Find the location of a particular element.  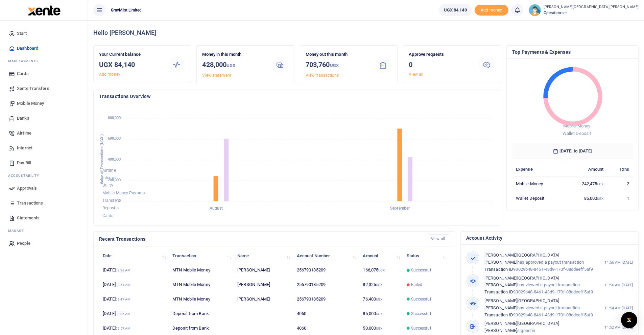

span: Dashboard is located at coordinates (27, 48).